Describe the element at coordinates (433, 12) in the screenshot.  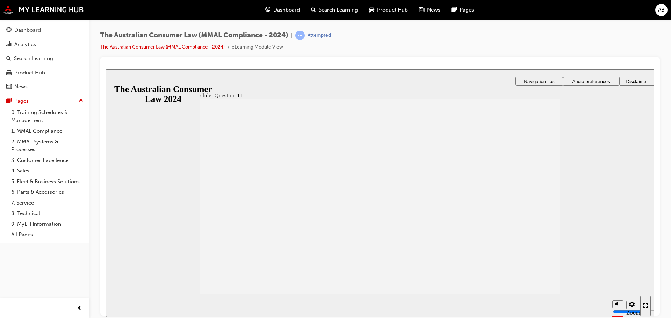
I see `span: Navigation tips` at that location.